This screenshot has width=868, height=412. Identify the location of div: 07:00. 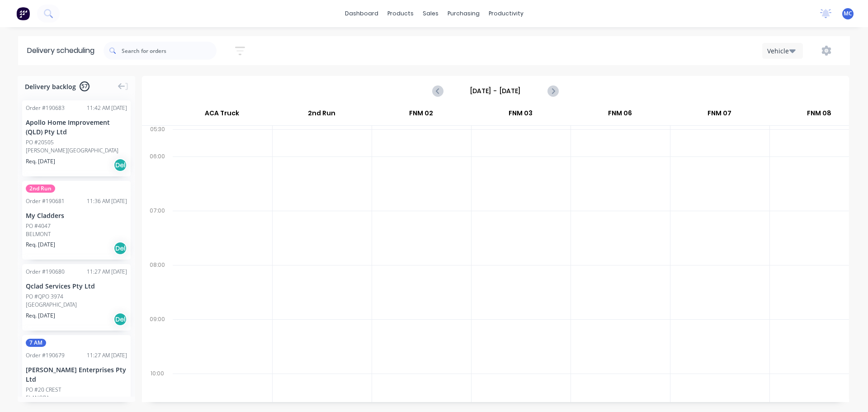
(157, 232).